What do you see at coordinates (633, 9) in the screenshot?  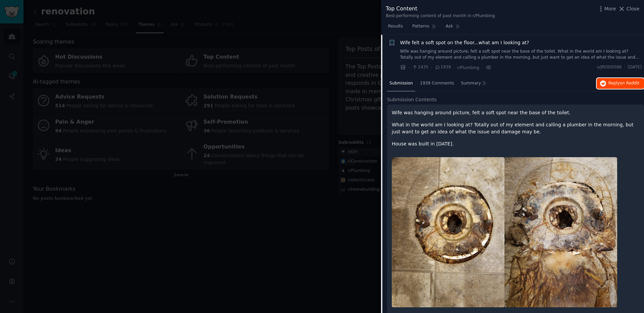 I see `span: Close` at bounding box center [633, 9].